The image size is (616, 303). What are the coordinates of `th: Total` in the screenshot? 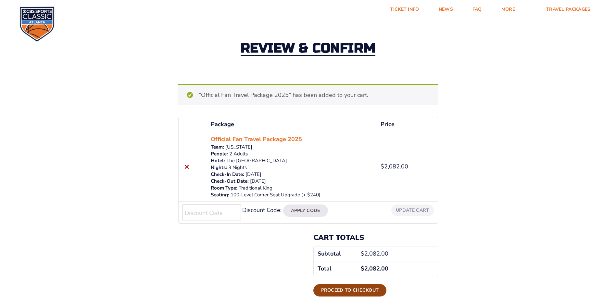 It's located at (335, 268).